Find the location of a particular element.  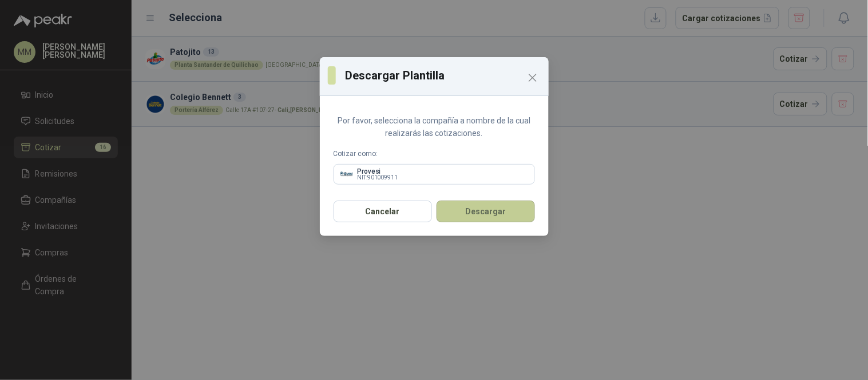

button: Descargar is located at coordinates (485, 211).